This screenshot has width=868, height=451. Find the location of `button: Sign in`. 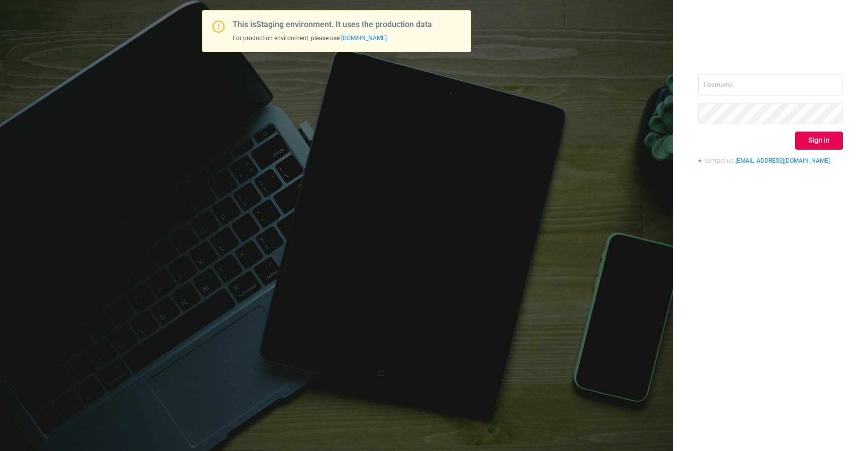

button: Sign in is located at coordinates (818, 140).